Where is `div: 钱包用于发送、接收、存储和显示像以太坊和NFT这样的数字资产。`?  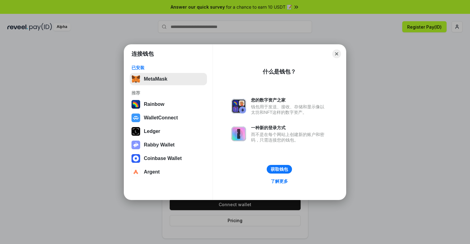 div: 钱包用于发送、接收、存储和显示像以太坊和NFT这样的数字资产。 is located at coordinates (289, 110).